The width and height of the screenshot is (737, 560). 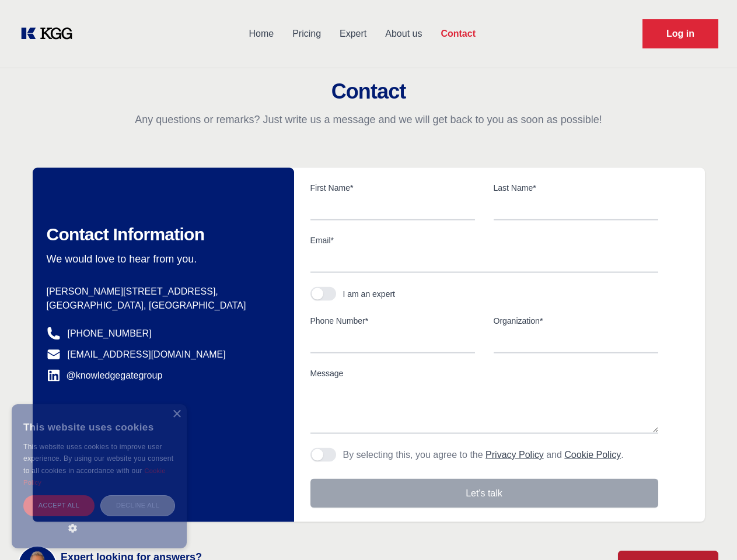 I want to click on div: I am an expert, so click(x=369, y=294).